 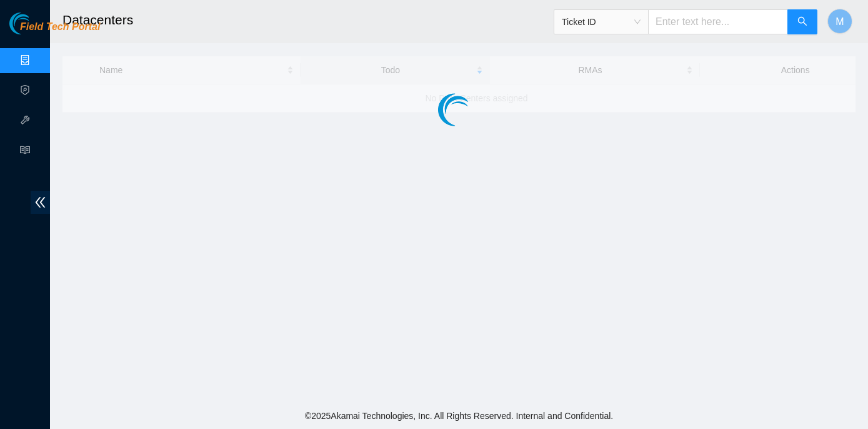 What do you see at coordinates (36, 23) in the screenshot?
I see `img: Akamai Technologies` at bounding box center [36, 23].